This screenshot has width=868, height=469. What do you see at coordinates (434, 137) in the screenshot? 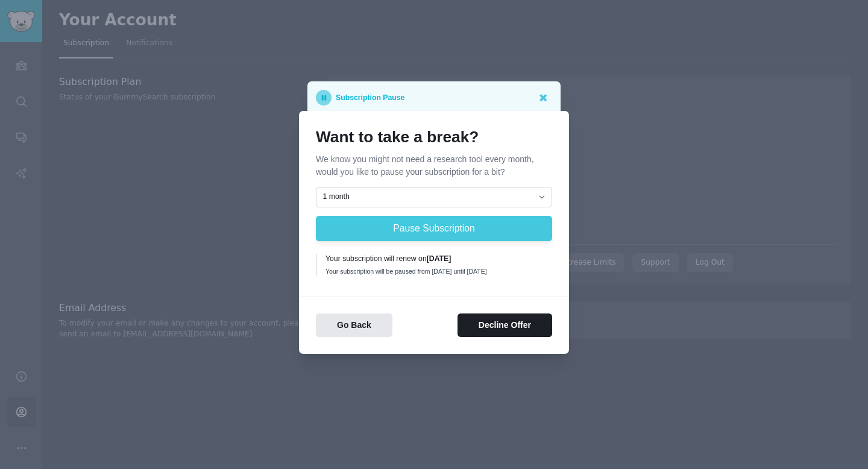
I see `h1: Want to take a break?` at bounding box center [434, 137].